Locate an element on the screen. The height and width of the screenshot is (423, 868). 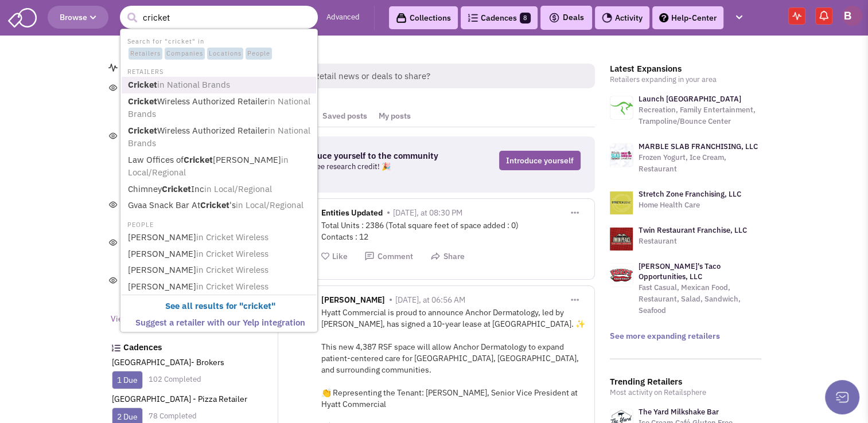
b: cricket is located at coordinates (257, 306).